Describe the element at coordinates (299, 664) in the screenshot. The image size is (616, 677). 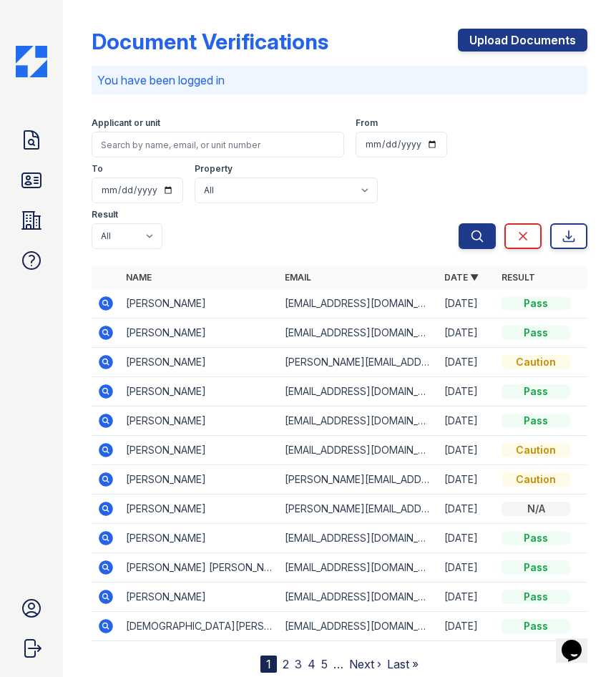
I see `a: 3` at that location.